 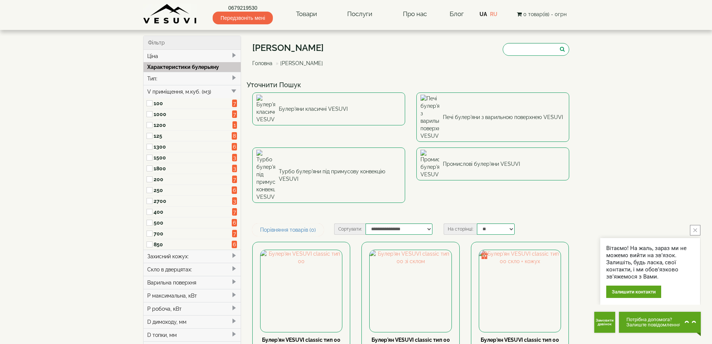 I want to click on img: Булер'ян VESUVI classic тип 00 зі склом, so click(x=410, y=290).